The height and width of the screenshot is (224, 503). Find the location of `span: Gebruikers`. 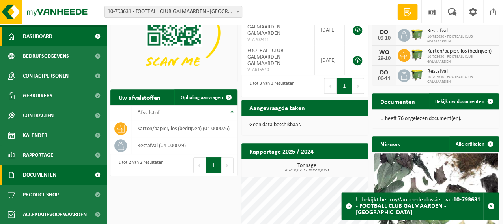

span: Gebruikers is located at coordinates (38, 96).